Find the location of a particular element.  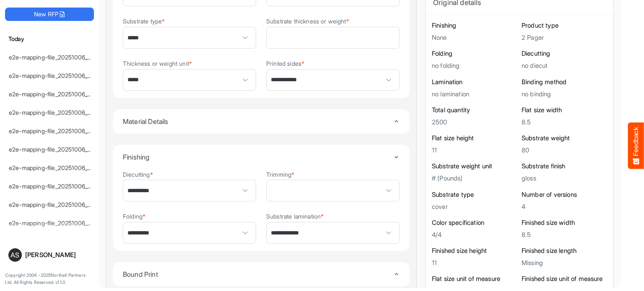

h5: no lamination is located at coordinates (475, 94).